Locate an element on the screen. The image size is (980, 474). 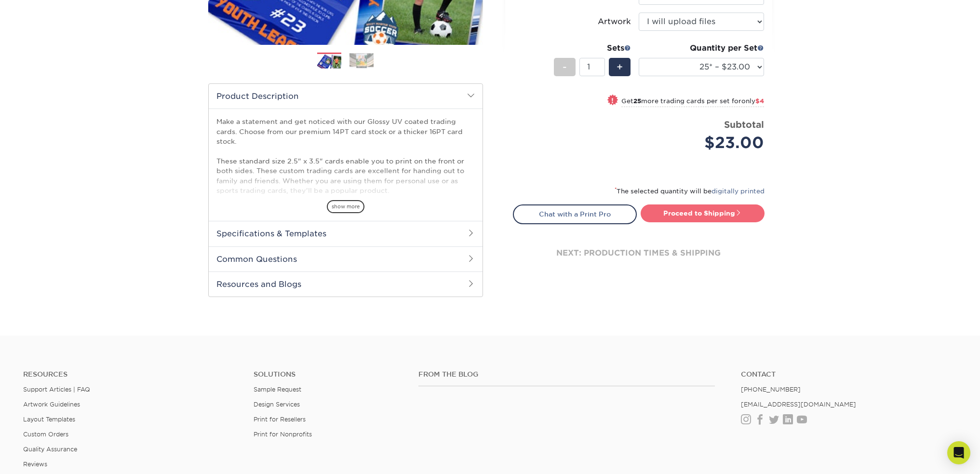
h2: Specifications & Templates is located at coordinates (345, 233).